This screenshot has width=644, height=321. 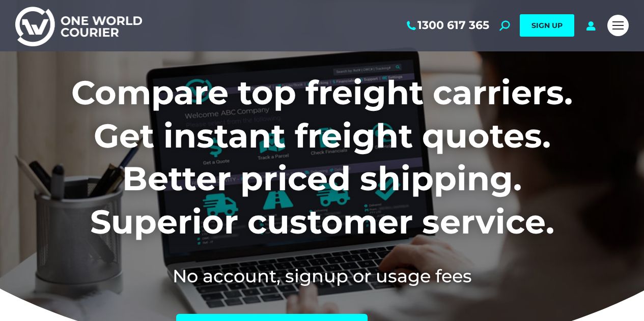 I want to click on a: Mobile menu icon, so click(x=618, y=26).